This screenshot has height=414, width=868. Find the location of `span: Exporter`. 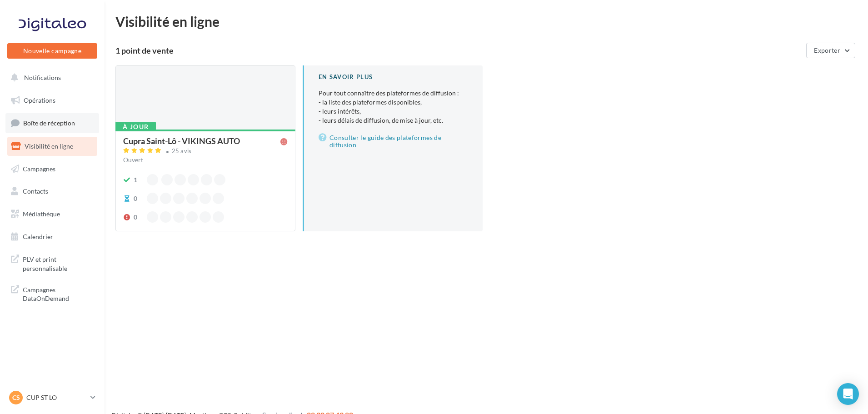

span: Exporter is located at coordinates (827, 50).